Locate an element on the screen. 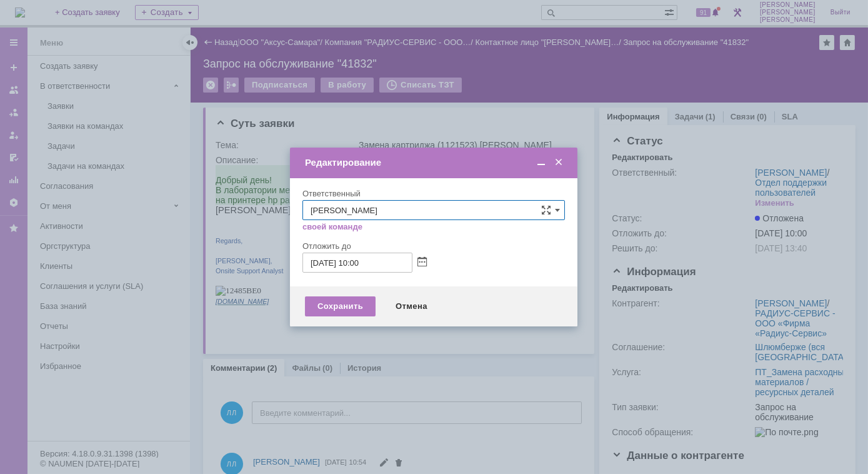  div: Редактирование is located at coordinates (435, 163).